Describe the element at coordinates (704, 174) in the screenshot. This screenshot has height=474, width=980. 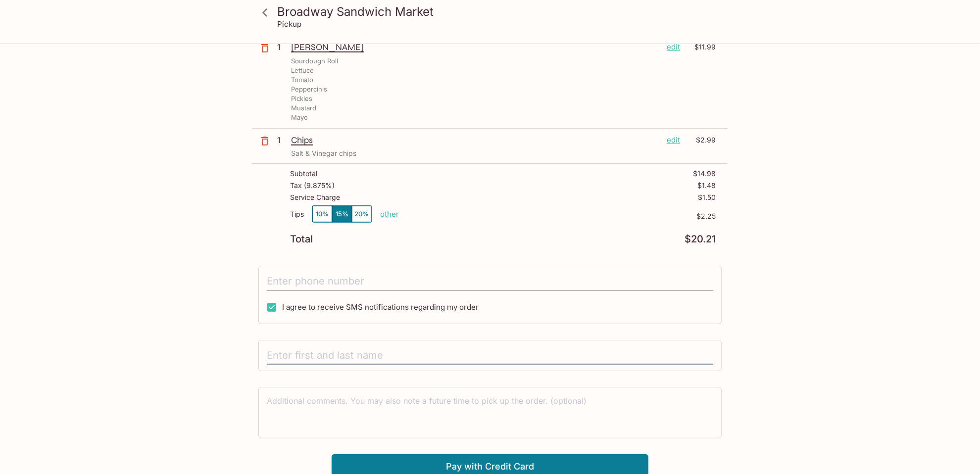
I see `p: $14.98` at that location.